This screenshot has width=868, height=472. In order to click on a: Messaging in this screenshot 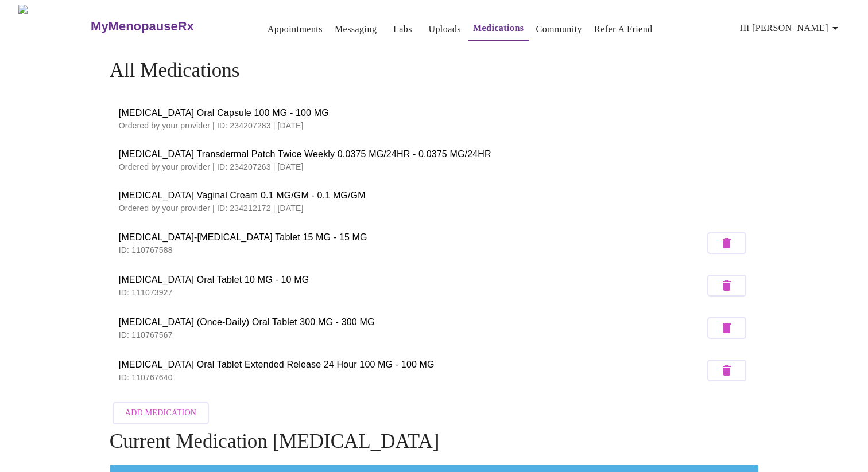, I will do `click(355, 29)`.